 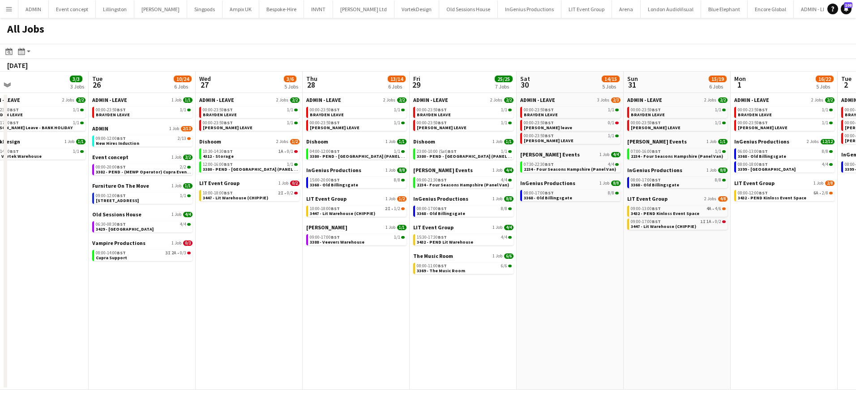 I want to click on button: INVNT, so click(x=318, y=9).